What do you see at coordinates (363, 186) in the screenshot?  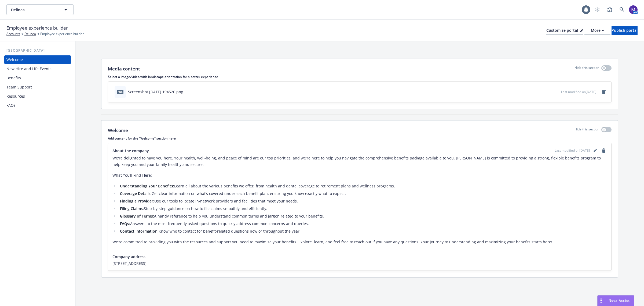 I see `li: Learn all about the various benefits we offer, from health and dental coverage to retirement plan...` at bounding box center [363, 186].